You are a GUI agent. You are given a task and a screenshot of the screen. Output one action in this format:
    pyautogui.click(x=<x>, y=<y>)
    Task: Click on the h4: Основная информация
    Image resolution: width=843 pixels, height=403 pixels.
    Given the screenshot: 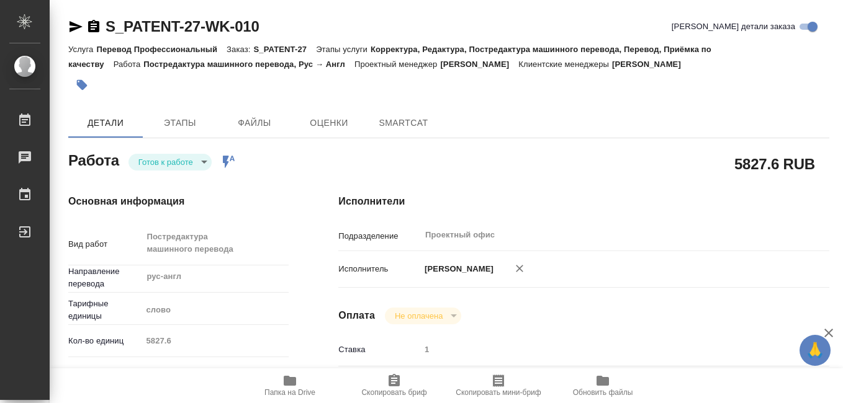 What is the action you would take?
    pyautogui.click(x=178, y=202)
    